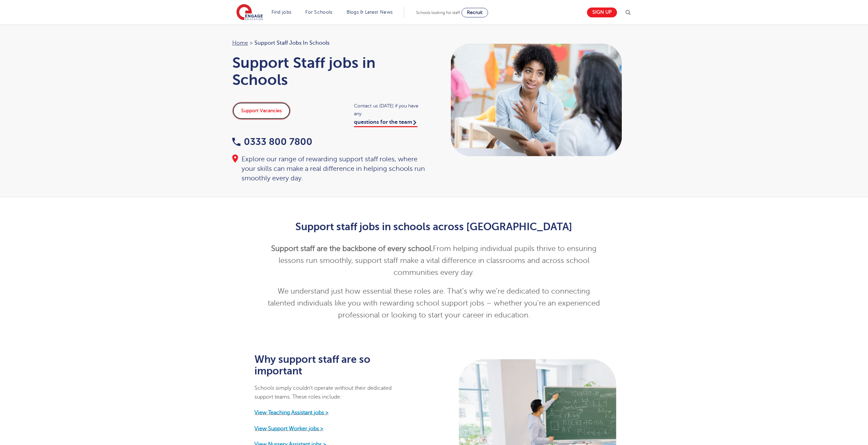 The image size is (868, 445). Describe the element at coordinates (240, 43) in the screenshot. I see `a: Home` at that location.